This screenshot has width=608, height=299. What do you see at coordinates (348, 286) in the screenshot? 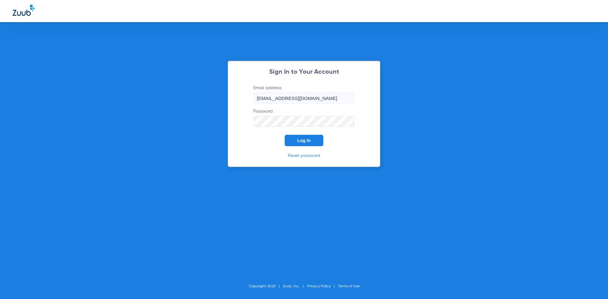
I see `a: Terms of Use` at bounding box center [348, 286].